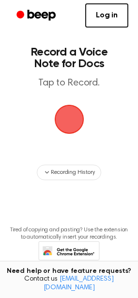  I want to click on a: Log in, so click(106, 15).